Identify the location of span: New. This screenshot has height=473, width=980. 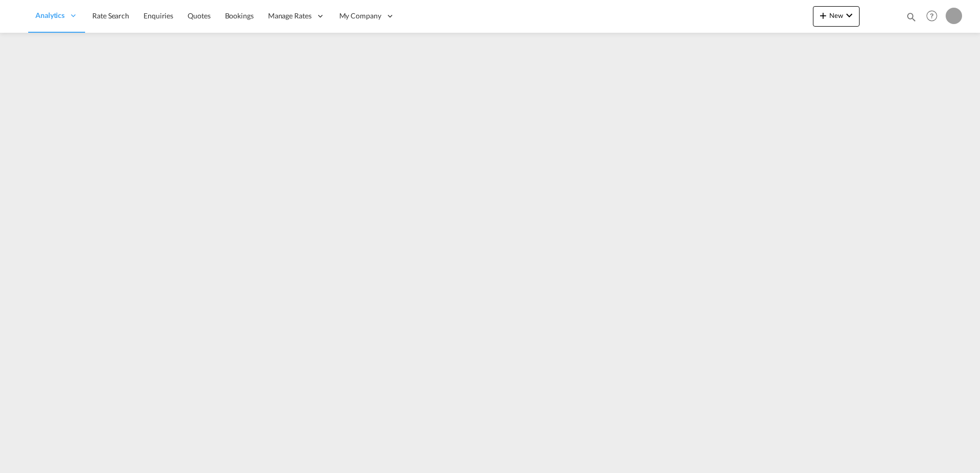
(836, 15).